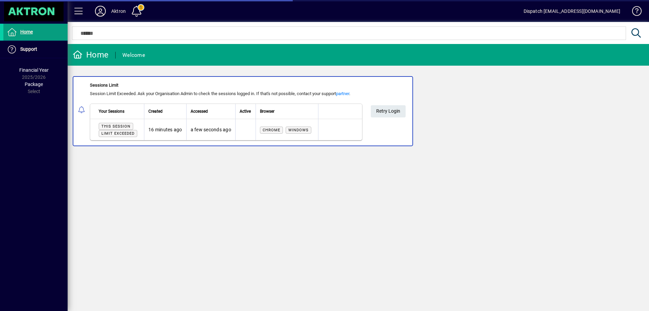 This screenshot has height=311, width=649. Describe the element at coordinates (112, 111) in the screenshot. I see `span: Your Sessions` at that location.